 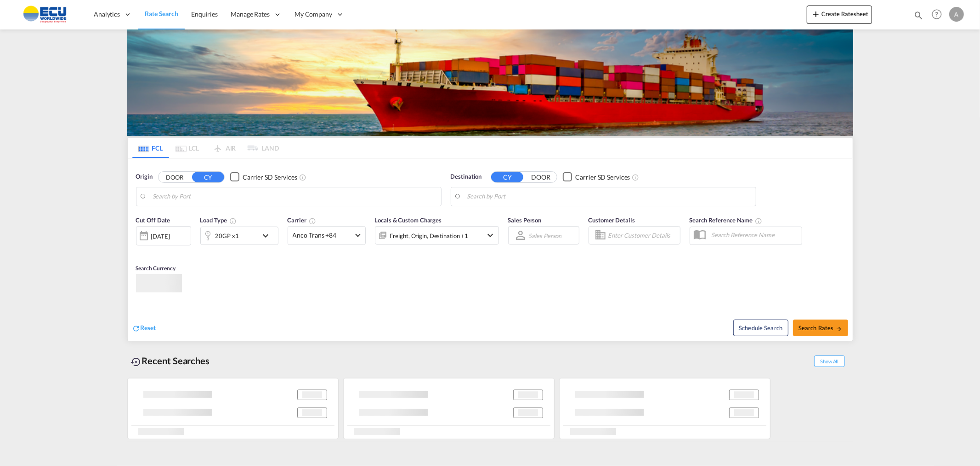 What do you see at coordinates (314, 14) in the screenshot?
I see `span: My Company` at bounding box center [314, 14].